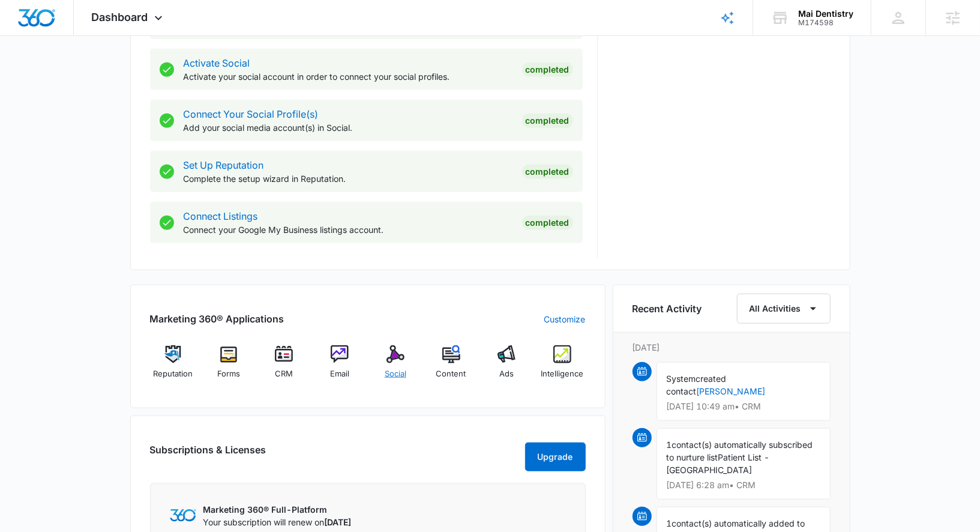 The image size is (980, 532). Describe the element at coordinates (451, 374) in the screenshot. I see `span: Content` at that location.